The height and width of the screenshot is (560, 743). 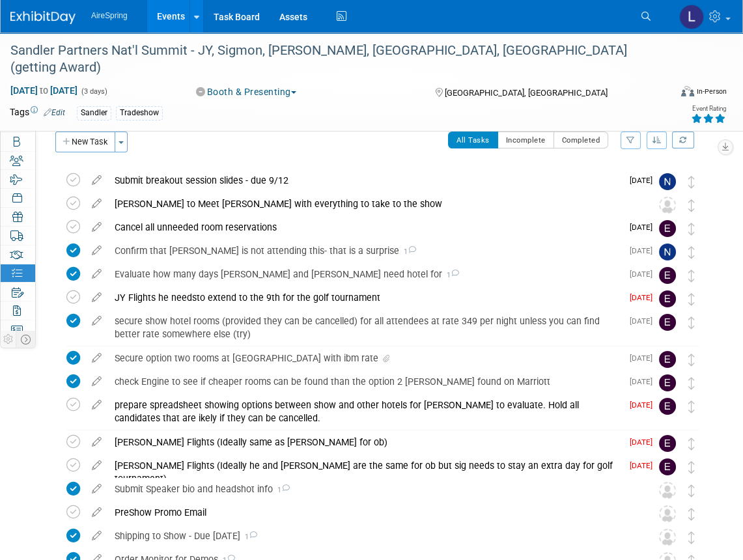 What do you see at coordinates (139, 113) in the screenshot?
I see `div: Tradeshow` at bounding box center [139, 113].